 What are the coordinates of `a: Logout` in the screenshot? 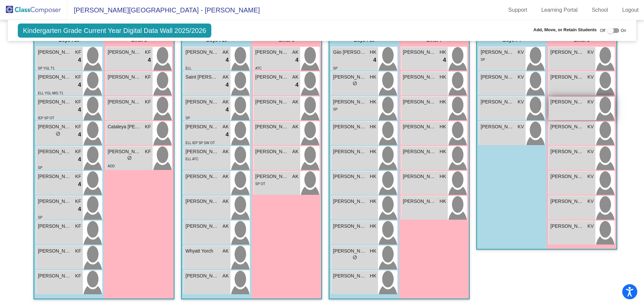 It's located at (630, 10).